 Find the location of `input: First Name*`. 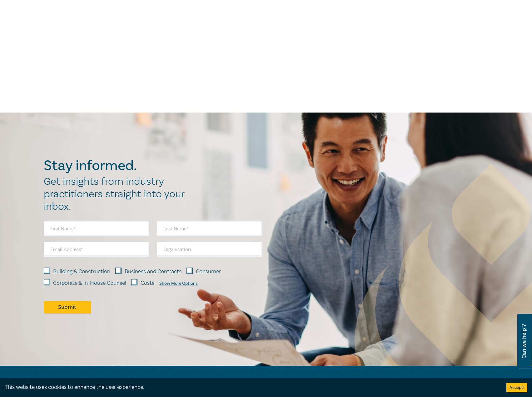

input: First Name* is located at coordinates (97, 229).